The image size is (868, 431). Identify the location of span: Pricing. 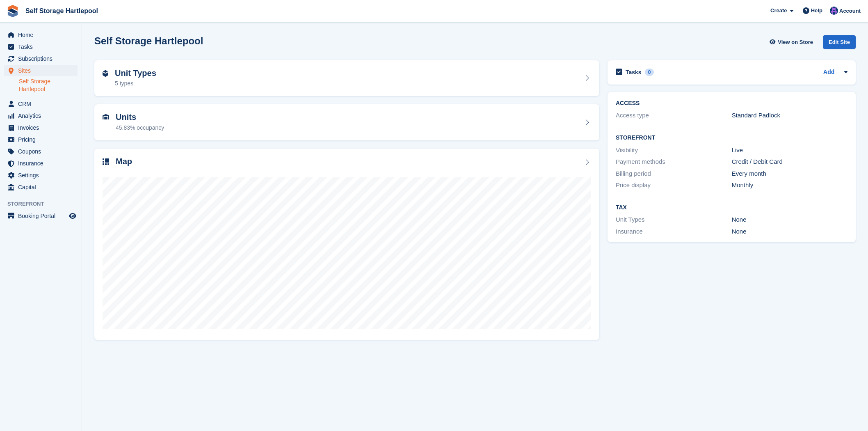
(42, 139).